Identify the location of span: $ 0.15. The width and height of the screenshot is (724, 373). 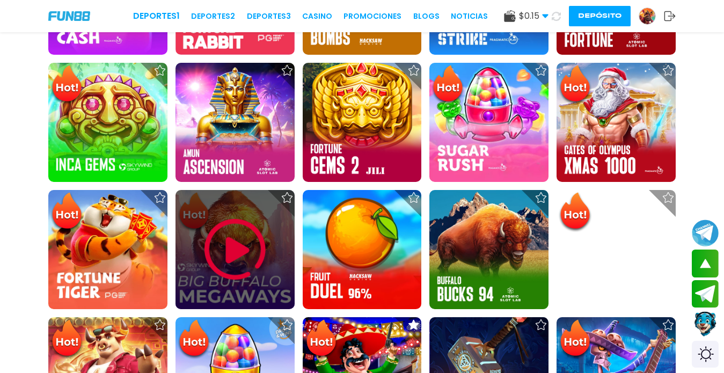
(533, 16).